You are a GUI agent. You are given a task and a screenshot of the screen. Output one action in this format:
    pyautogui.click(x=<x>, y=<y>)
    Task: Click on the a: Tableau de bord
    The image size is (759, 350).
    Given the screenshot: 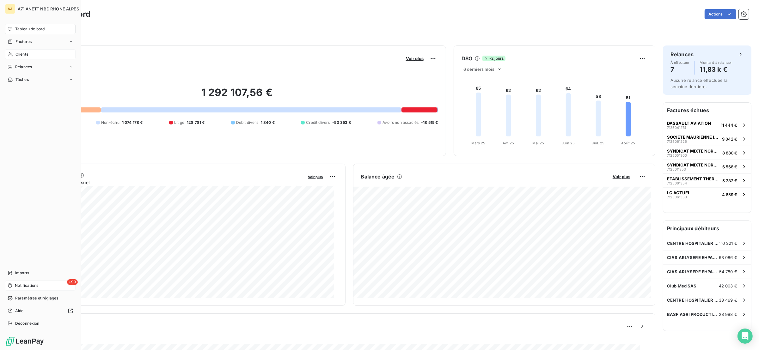 What is the action you would take?
    pyautogui.click(x=40, y=29)
    